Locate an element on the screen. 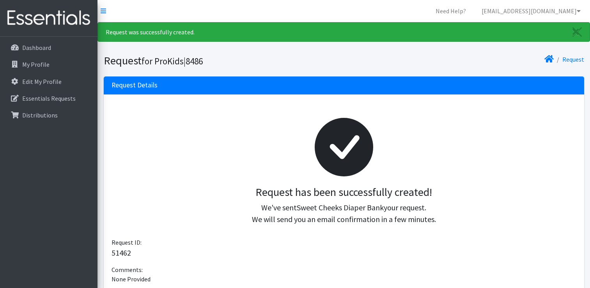  a: Essentials Requests is located at coordinates (49, 98).